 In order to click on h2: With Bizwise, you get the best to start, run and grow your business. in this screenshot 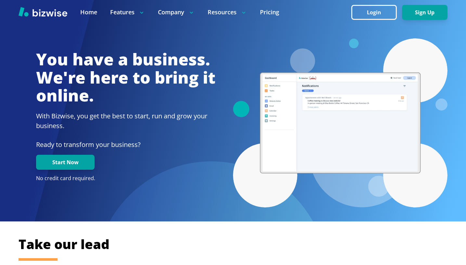, I will do `click(126, 121)`.